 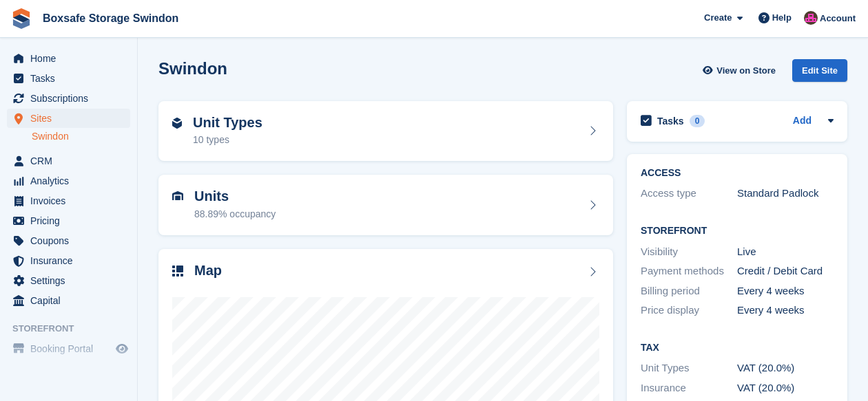 What do you see at coordinates (670, 121) in the screenshot?
I see `h2: Tasks` at bounding box center [670, 121].